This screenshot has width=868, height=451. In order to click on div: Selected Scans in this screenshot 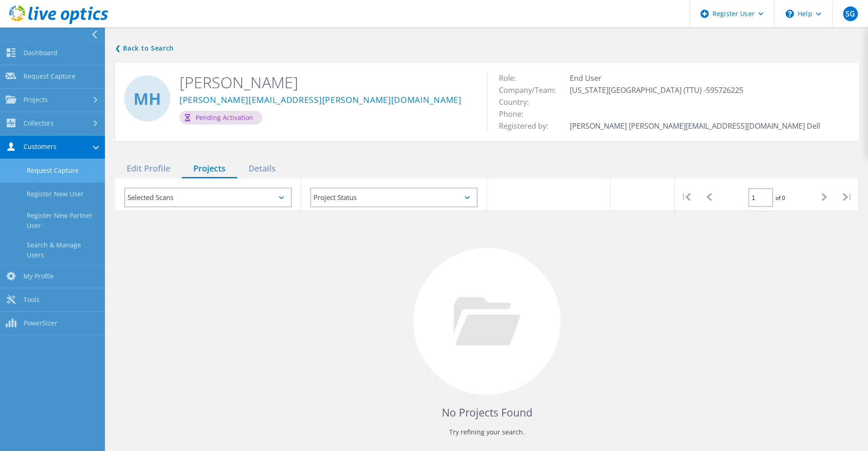, I will do `click(208, 197)`.